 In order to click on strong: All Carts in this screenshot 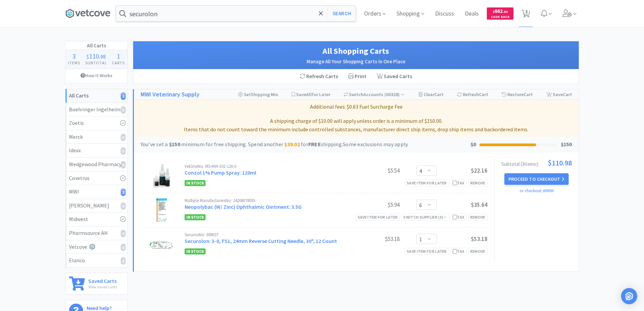, I will do `click(79, 96)`.